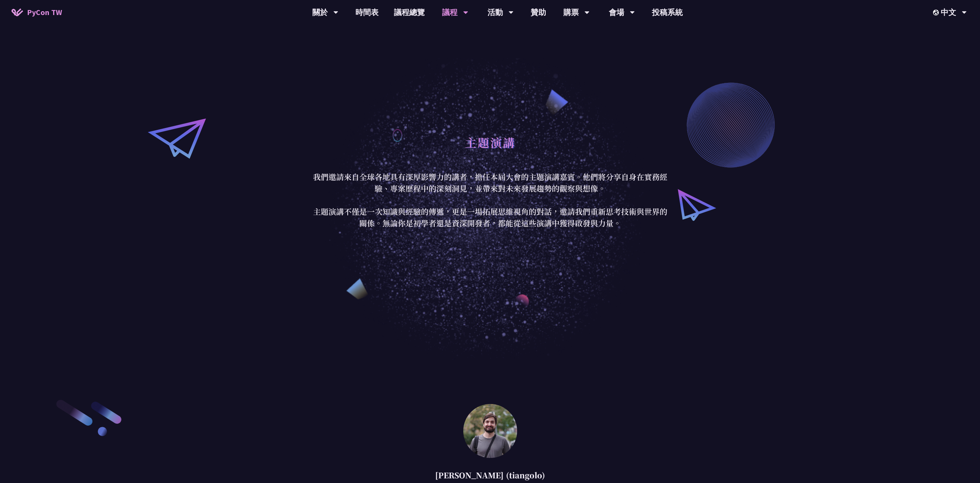 The height and width of the screenshot is (483, 980). Describe the element at coordinates (17, 12) in the screenshot. I see `img: Home icon of PyCon TW 2025` at that location.